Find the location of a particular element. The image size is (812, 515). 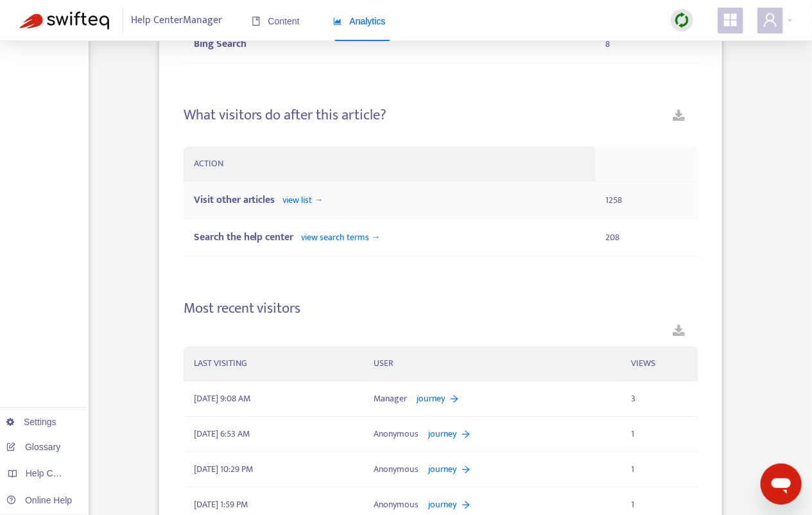

a: Settings is located at coordinates (32, 422).